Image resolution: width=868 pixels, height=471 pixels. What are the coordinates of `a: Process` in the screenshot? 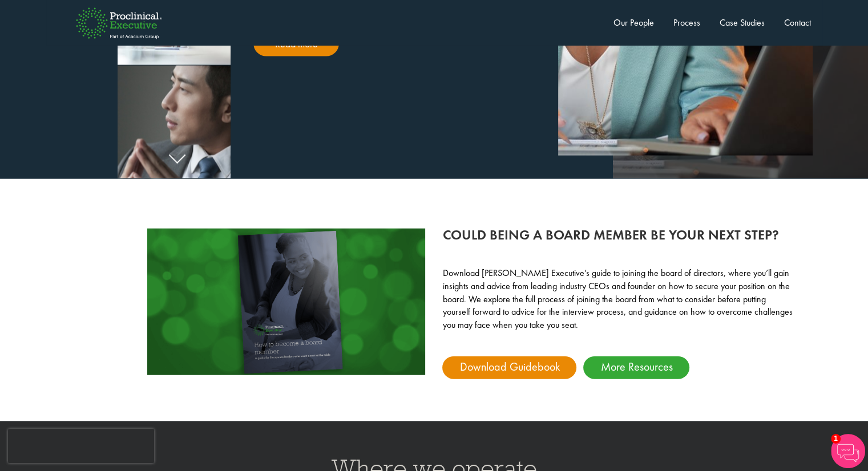 It's located at (686, 22).